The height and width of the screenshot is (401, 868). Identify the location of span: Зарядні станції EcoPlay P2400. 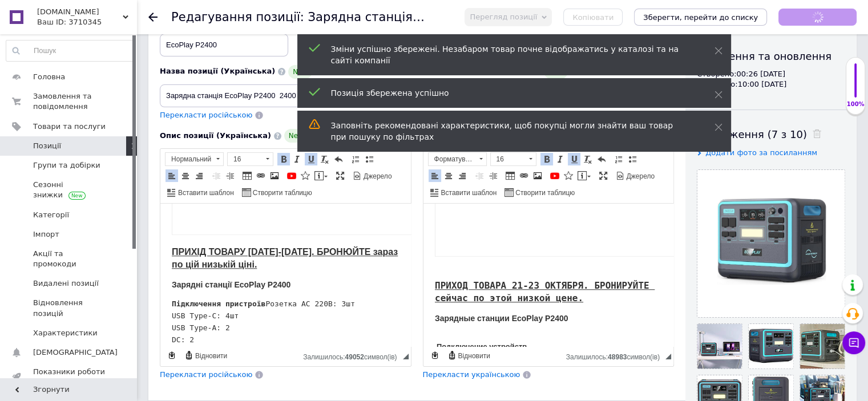
(71, 81).